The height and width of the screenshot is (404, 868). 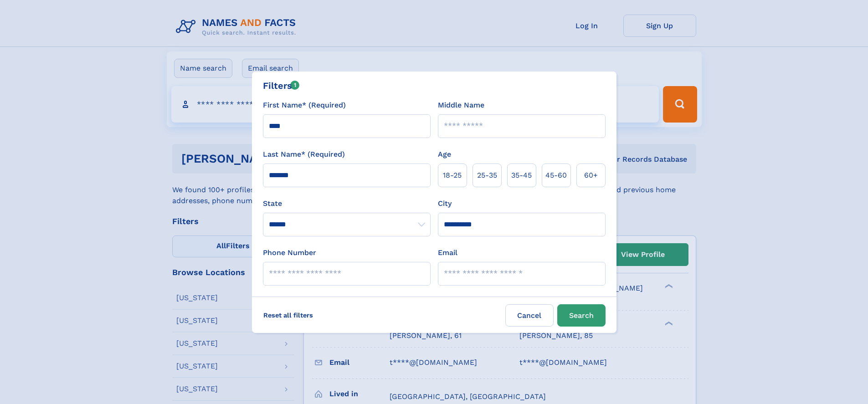 I want to click on span: 45‑60, so click(x=556, y=175).